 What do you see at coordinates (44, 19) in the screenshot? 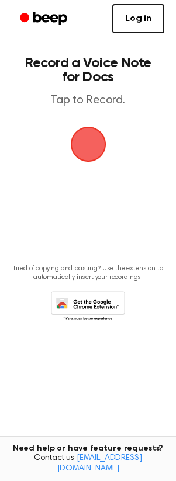
I see `a: Beep` at bounding box center [44, 19].